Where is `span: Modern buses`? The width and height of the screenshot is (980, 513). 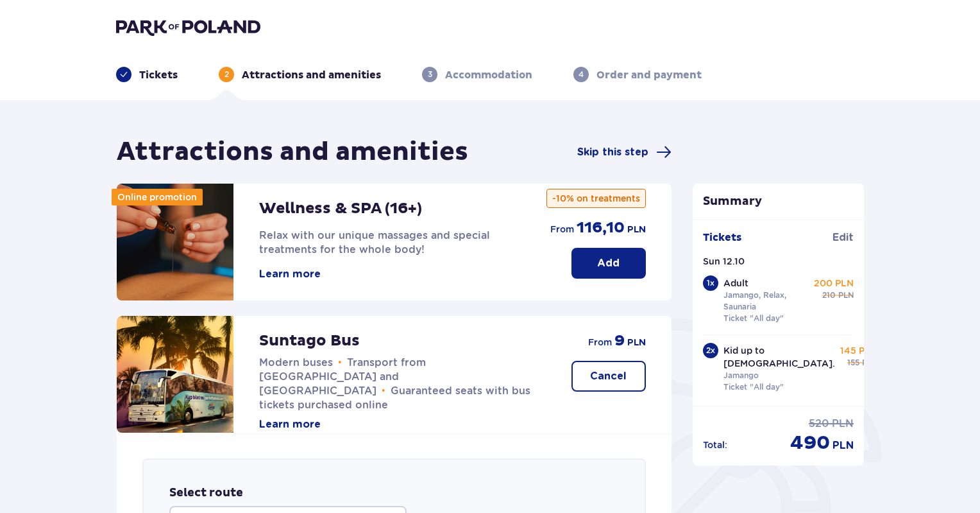
span: Modern buses is located at coordinates (295, 362).